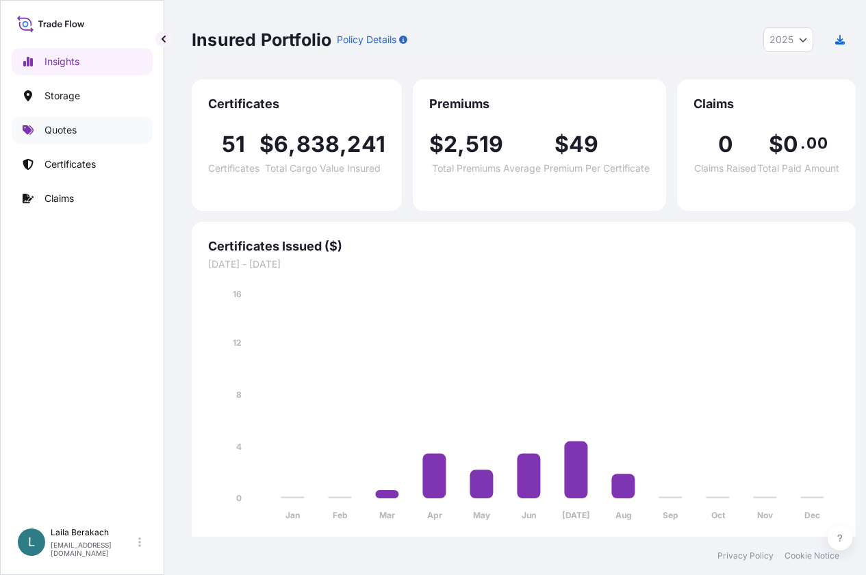  I want to click on span: 51, so click(233, 144).